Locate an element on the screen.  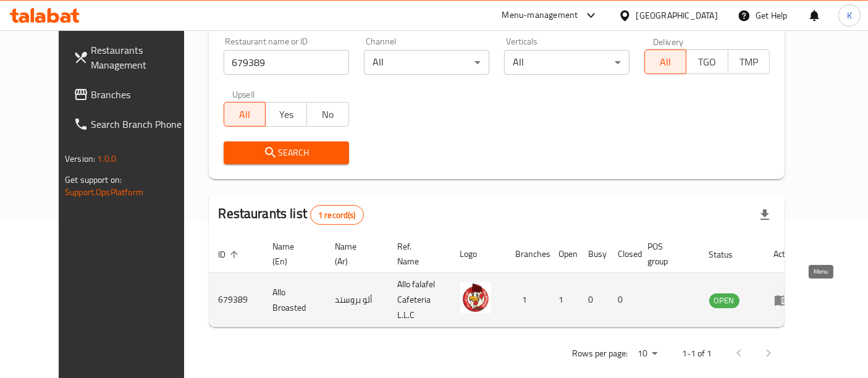
p: Rows per page: is located at coordinates (600, 354).